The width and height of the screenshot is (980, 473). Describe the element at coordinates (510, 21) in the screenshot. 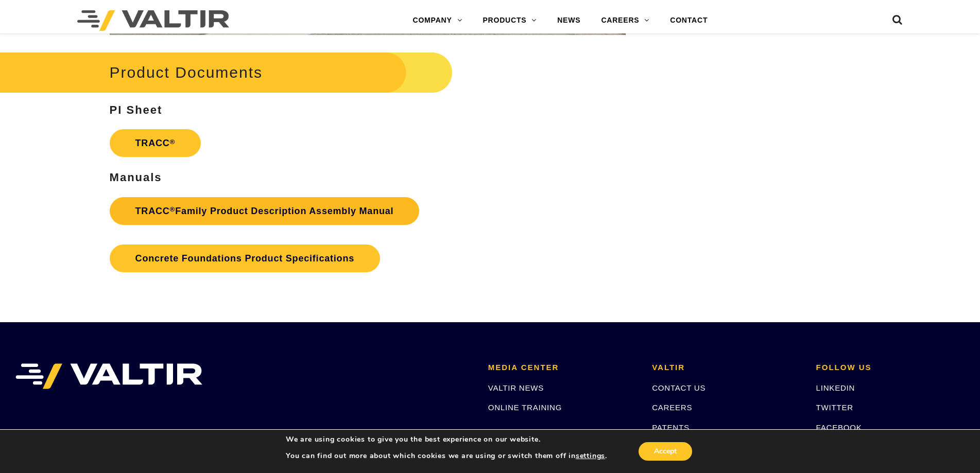

I see `a: PRODUCTS` at that location.